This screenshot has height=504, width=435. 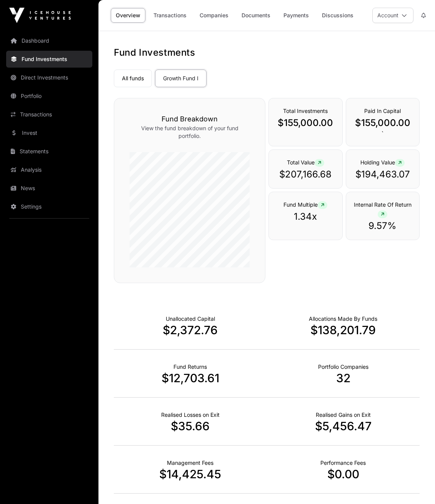 What do you see at coordinates (214, 16) in the screenshot?
I see `a: Companies` at bounding box center [214, 16].